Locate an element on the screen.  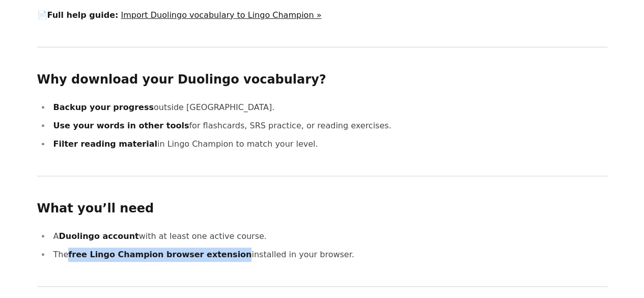
strong: Use your words in other tools is located at coordinates (121, 126).